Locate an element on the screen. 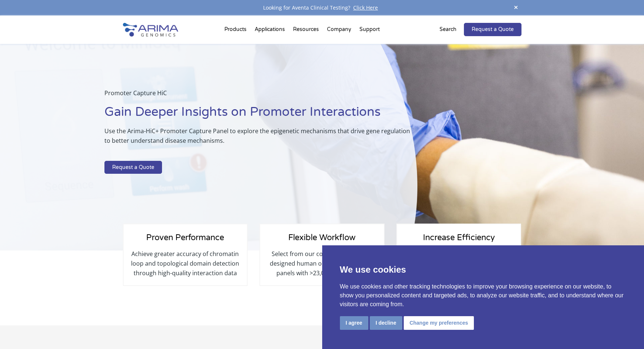 The height and width of the screenshot is (349, 644). p: Search is located at coordinates (448, 29).